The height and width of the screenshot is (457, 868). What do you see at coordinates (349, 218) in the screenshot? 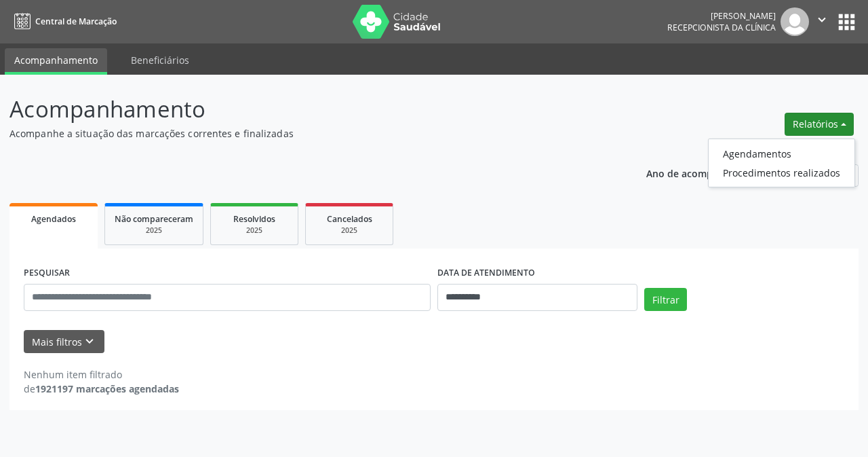
I see `span: Cancelados` at bounding box center [349, 218].